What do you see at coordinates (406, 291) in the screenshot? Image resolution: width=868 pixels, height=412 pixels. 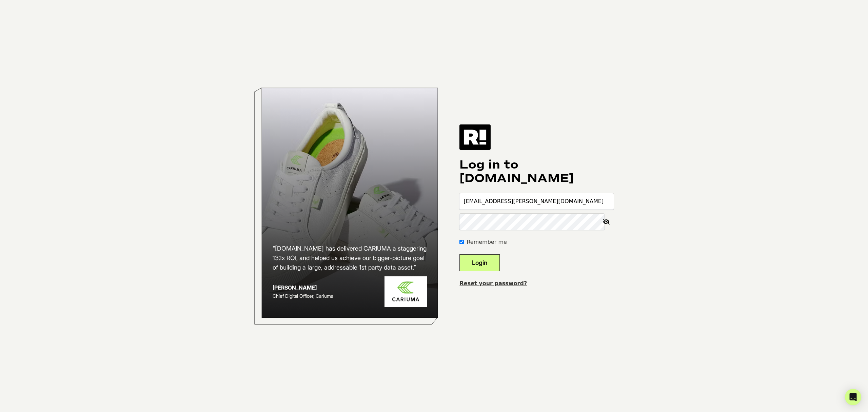 I see `img: Cariuma` at bounding box center [406, 291].